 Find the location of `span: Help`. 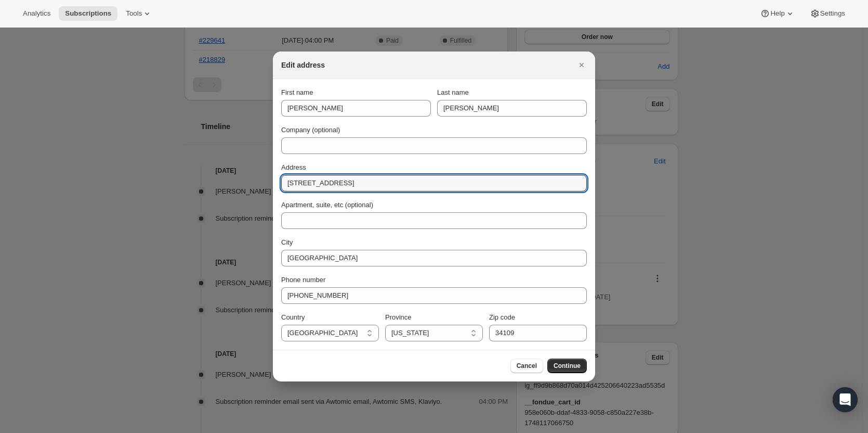

span: Help is located at coordinates (777, 13).